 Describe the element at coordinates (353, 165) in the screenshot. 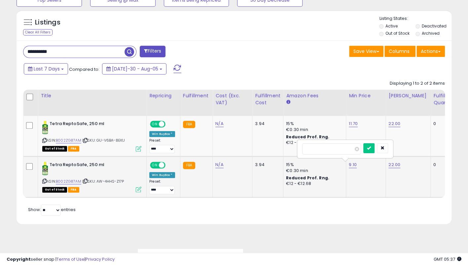

I see `a: 9.10` at that location.